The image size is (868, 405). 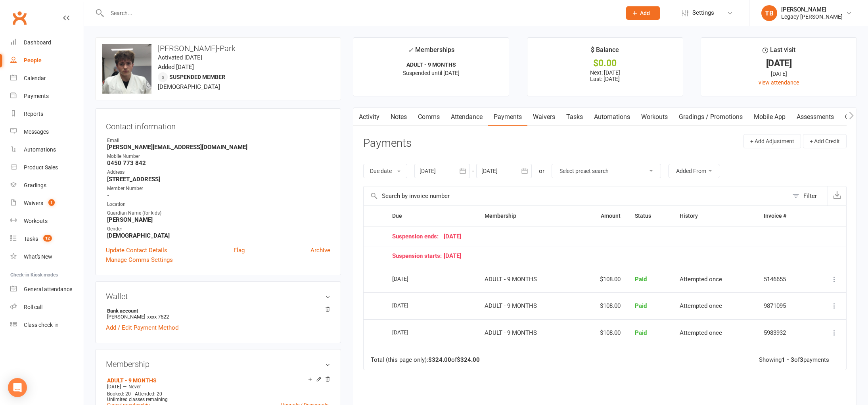 I want to click on td: 9871095, so click(x=784, y=306).